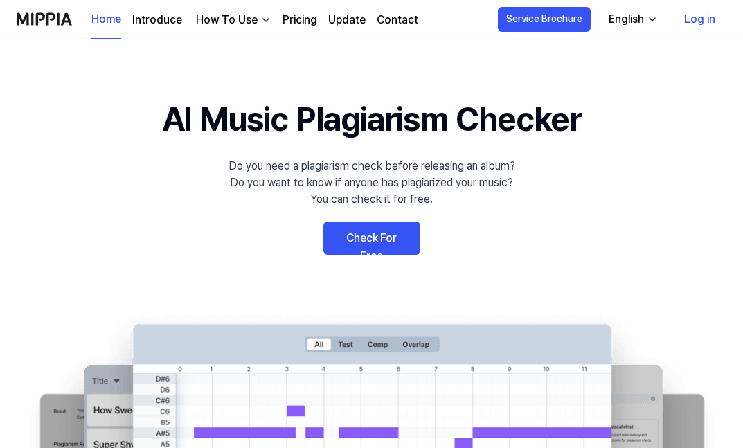 The height and width of the screenshot is (448, 743). I want to click on a: Service Brochure, so click(544, 19).